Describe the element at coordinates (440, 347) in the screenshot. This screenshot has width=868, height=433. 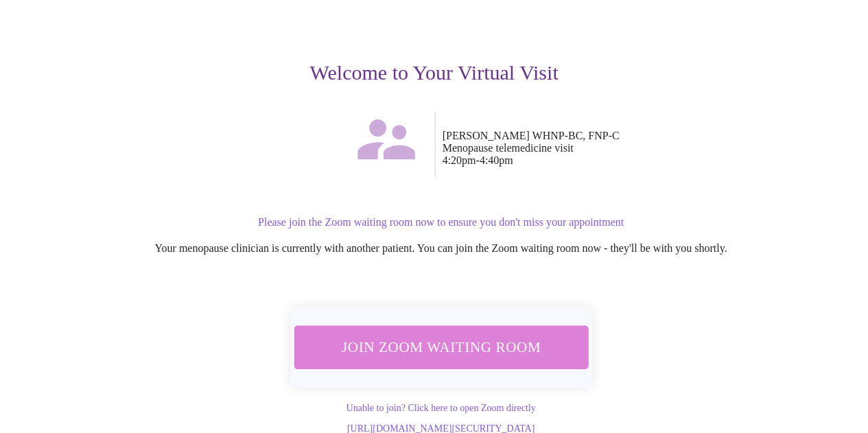
I see `span: Join Zoom Waiting Room` at that location.